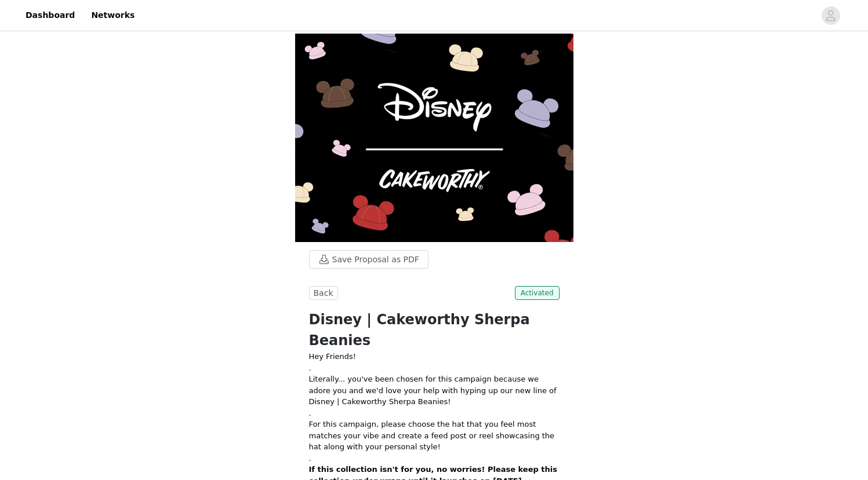 This screenshot has width=868, height=480. I want to click on p: For this campaign, please choose the hat that you feel most matches your vibe and create a feed p..., so click(434, 436).